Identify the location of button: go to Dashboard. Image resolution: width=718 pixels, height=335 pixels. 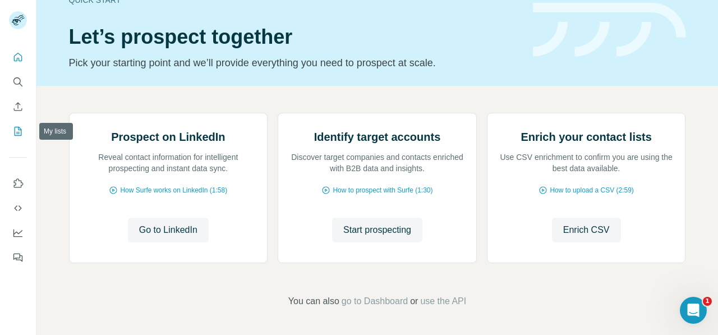
(375, 301).